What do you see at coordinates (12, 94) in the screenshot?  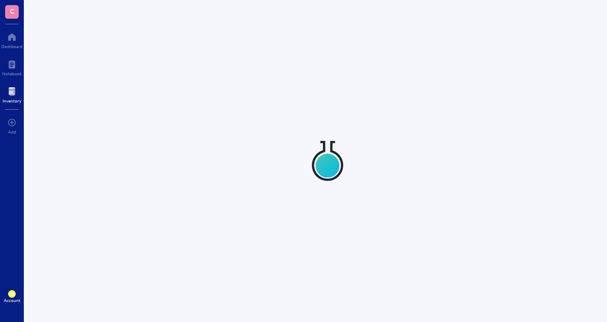 I see `a: Inventory` at bounding box center [12, 94].